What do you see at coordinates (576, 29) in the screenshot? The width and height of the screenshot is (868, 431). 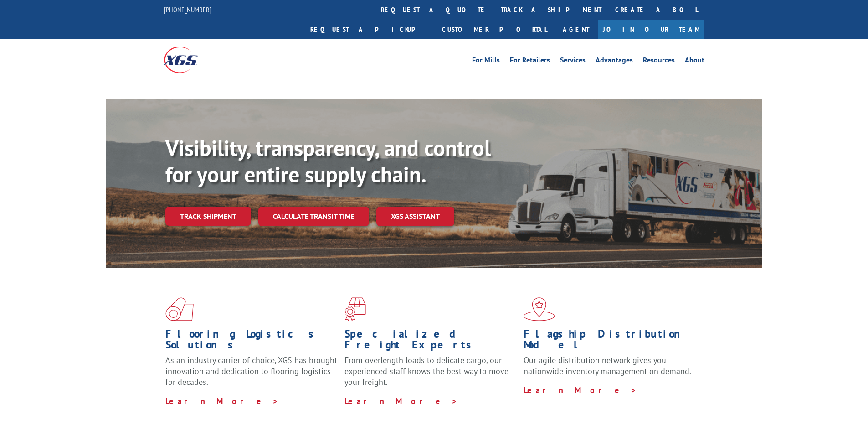 I see `a: Agent` at bounding box center [576, 29].